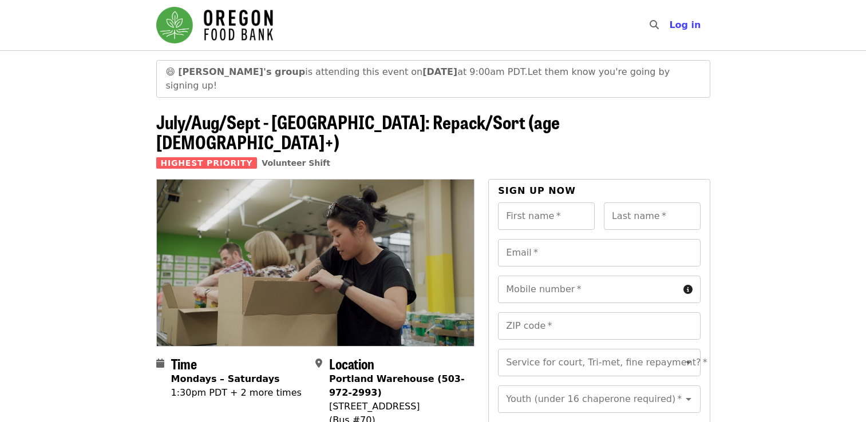  I want to click on i: map-marker-alt icon, so click(319, 363).